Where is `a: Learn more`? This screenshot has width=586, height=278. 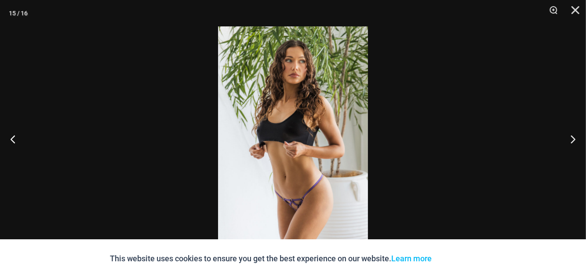 a: Learn more is located at coordinates (412, 258).